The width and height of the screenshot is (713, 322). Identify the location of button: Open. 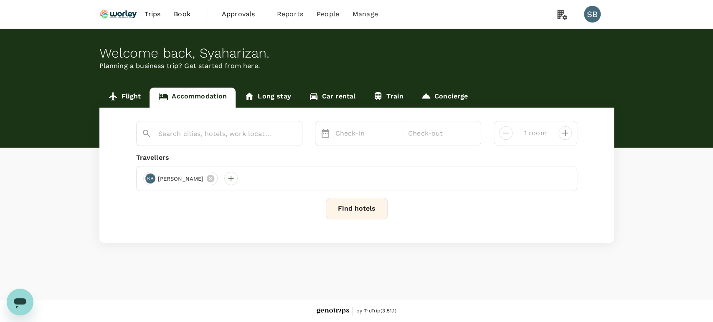
(297, 134).